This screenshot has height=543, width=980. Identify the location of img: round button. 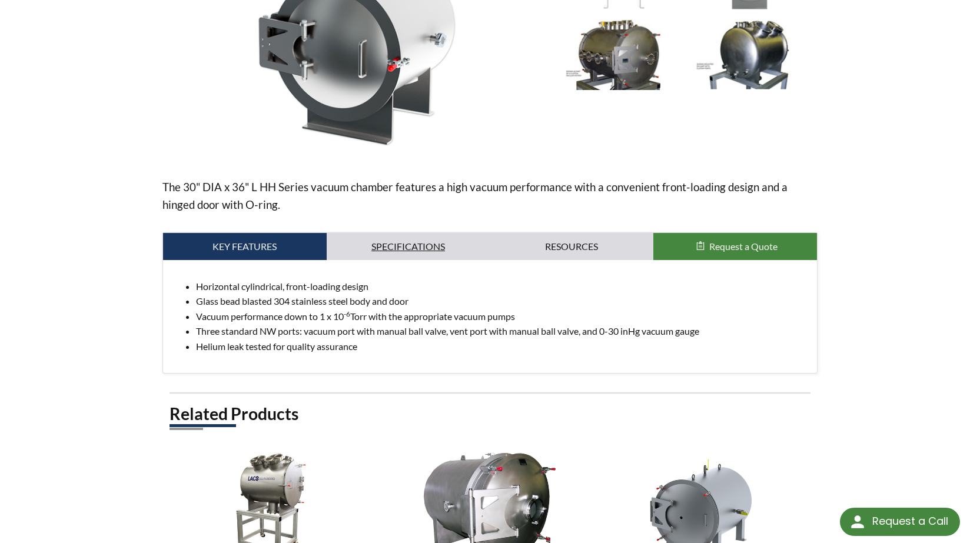
(858, 522).